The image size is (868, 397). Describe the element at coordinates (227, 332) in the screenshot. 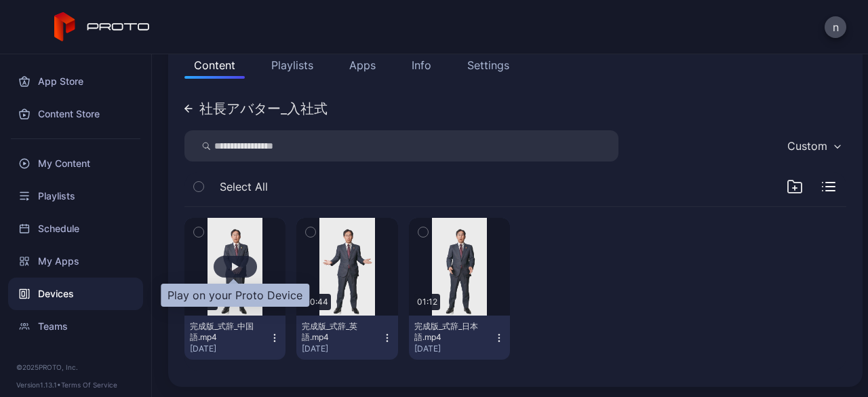

I see `div: 完成版_式辞_中国語.mp4` at that location.